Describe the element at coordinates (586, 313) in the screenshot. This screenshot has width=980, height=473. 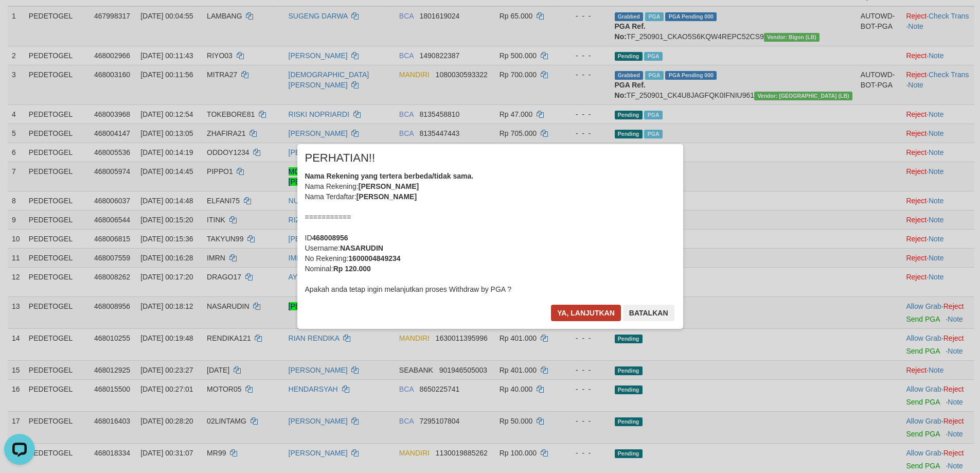
I see `button: Ya, lanjutkan` at that location.